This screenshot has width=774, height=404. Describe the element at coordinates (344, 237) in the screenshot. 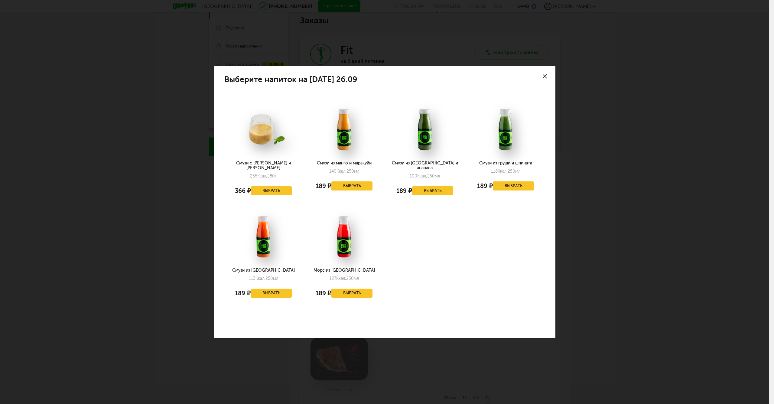

I see `img: big_IdmC6AHTzf2SjkLK.png` at that location.